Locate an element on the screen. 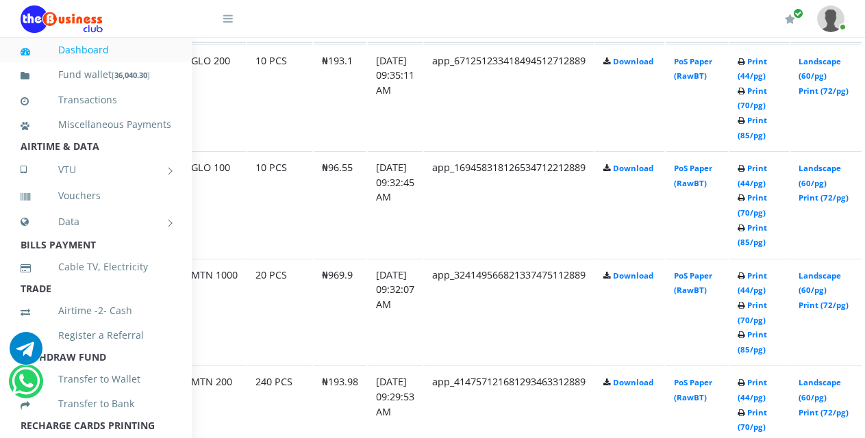 This screenshot has height=438, width=865. td: GLO 200 is located at coordinates (214, 97).